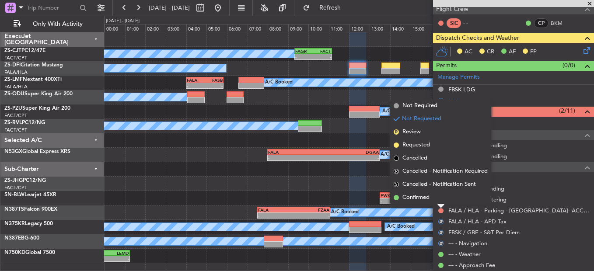 The height and width of the screenshot is (271, 594). What do you see at coordinates (12, 65) in the screenshot?
I see `span: ZS-DFI` at bounding box center [12, 65].